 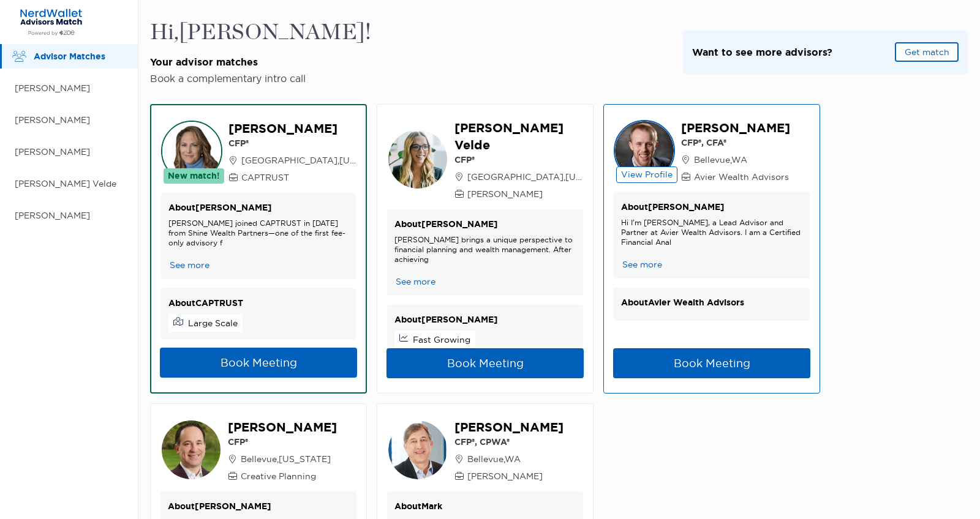 I want to click on p: Want to see more advisors?, so click(x=761, y=52).